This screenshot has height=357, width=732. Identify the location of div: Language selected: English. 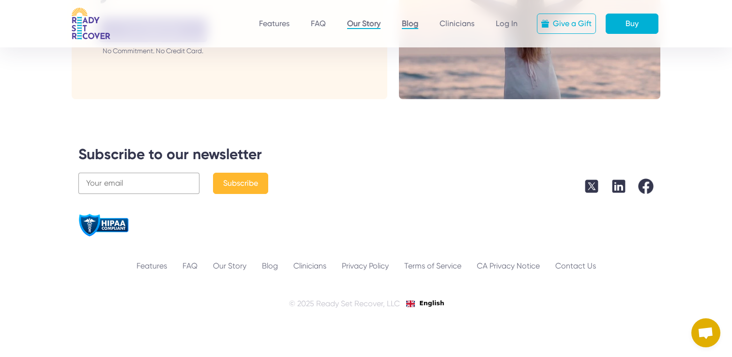
(426, 304).